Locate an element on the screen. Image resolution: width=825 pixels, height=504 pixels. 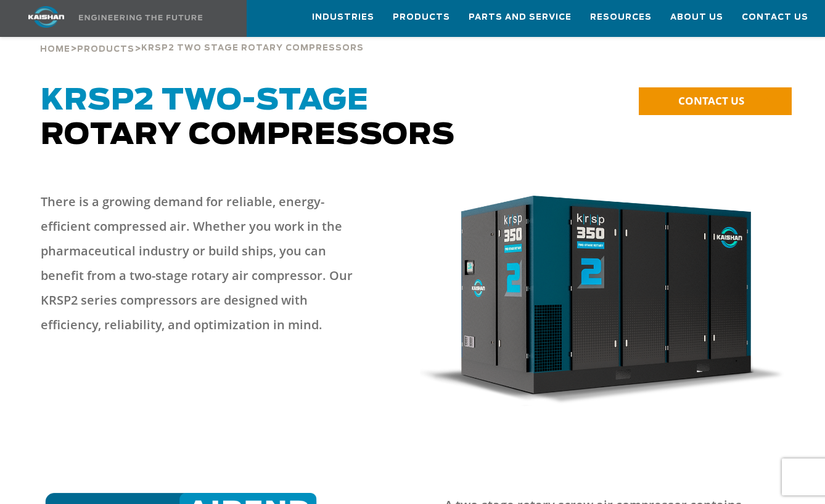
a: Parts and Service is located at coordinates (519, 18).